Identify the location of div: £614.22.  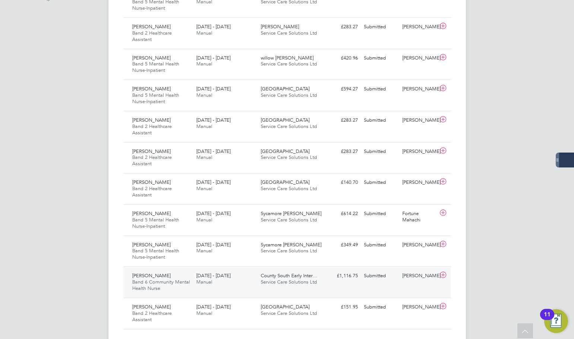
(341, 214).